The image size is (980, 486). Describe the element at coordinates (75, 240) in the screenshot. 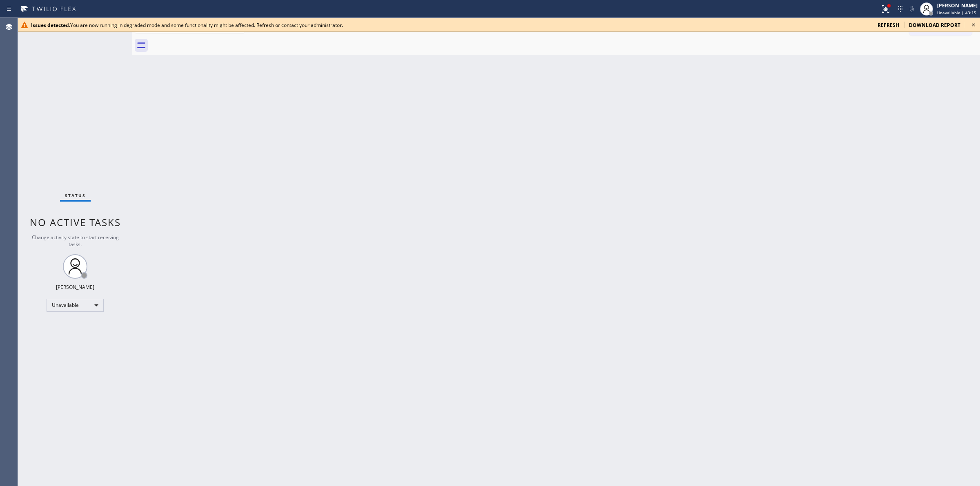

I see `span: Change activity state to start receiving tasks.` at that location.